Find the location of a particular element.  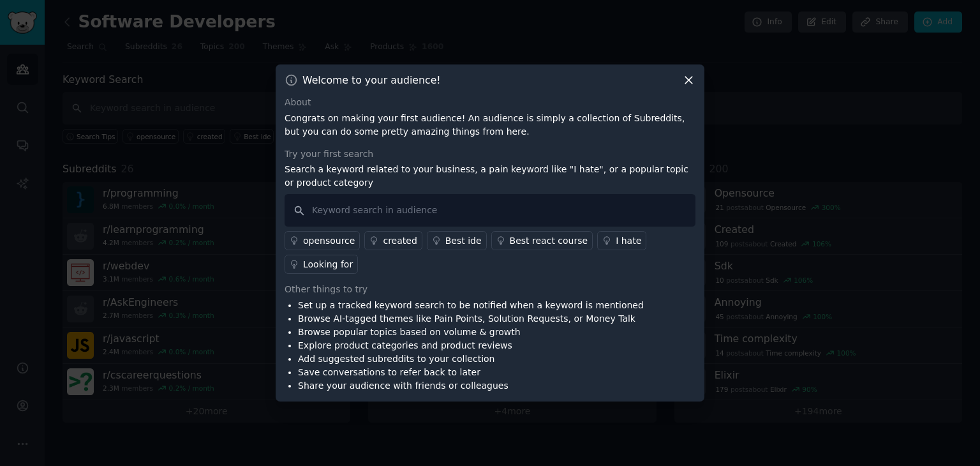

a: I hate is located at coordinates (621, 240).